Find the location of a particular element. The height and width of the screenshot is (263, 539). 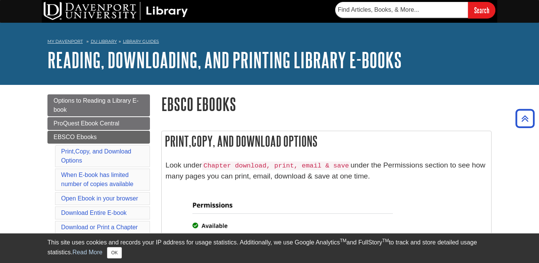

a: Library Guides is located at coordinates (141, 41).